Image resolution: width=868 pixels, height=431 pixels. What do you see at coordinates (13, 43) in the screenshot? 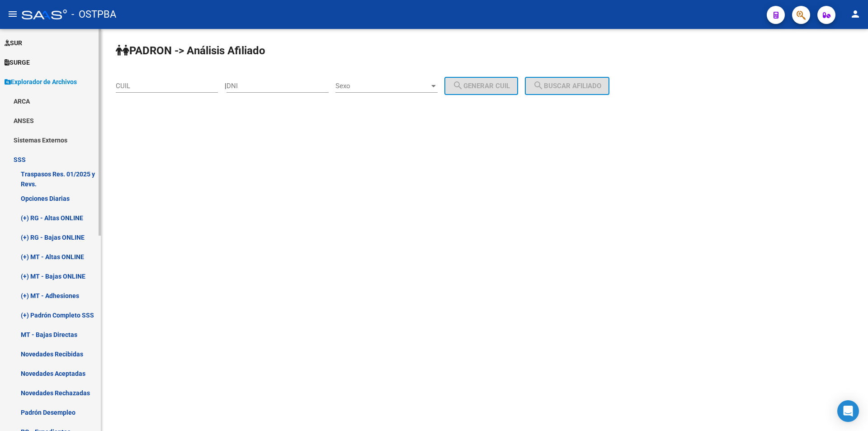
I see `span: SUR` at bounding box center [13, 43].